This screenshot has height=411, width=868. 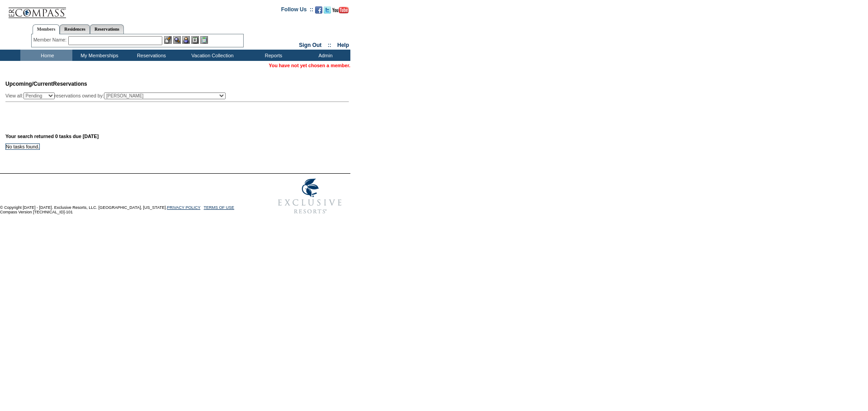 I want to click on a: Become our fan on Facebook, so click(x=318, y=12).